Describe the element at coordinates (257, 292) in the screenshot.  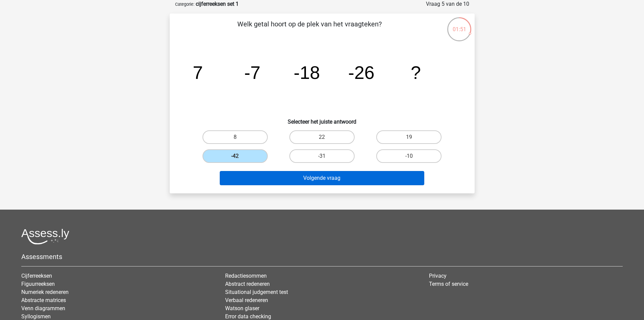
I see `a: Situational judgement test` at that location.